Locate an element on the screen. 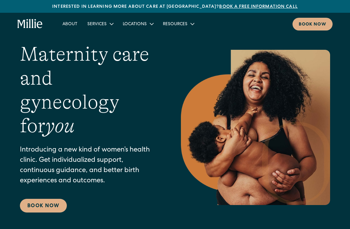 The width and height of the screenshot is (350, 229). a: Book Now is located at coordinates (43, 206).